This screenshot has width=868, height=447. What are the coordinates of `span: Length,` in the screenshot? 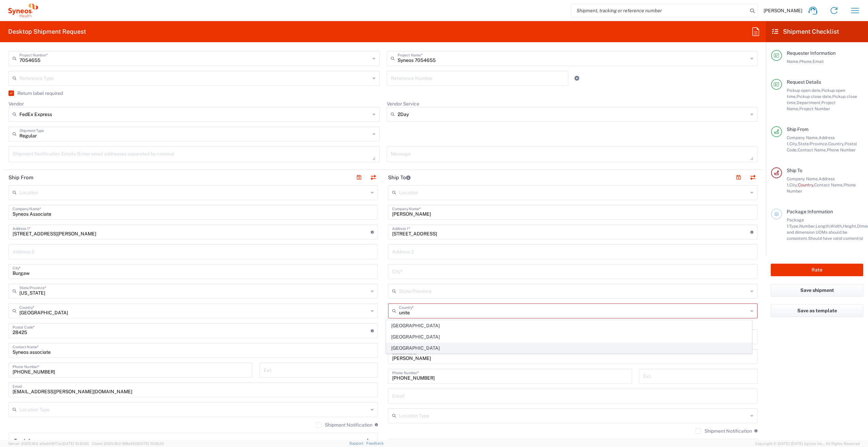 It's located at (823, 226).